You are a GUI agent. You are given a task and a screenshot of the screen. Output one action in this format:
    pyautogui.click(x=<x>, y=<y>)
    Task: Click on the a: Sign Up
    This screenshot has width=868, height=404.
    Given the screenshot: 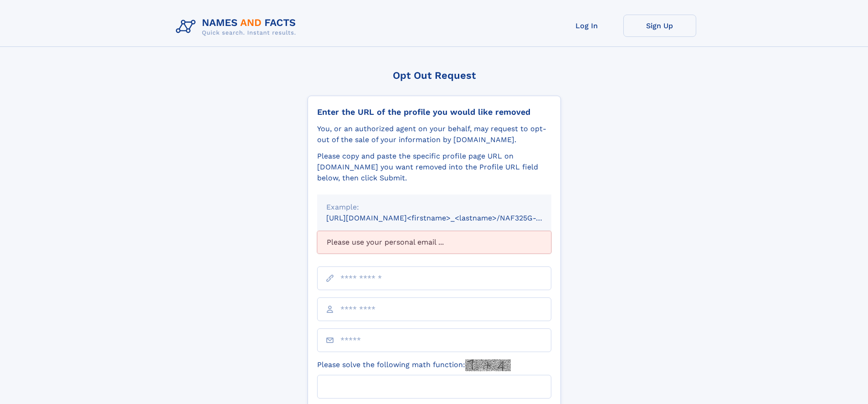 What is the action you would take?
    pyautogui.click(x=659, y=25)
    